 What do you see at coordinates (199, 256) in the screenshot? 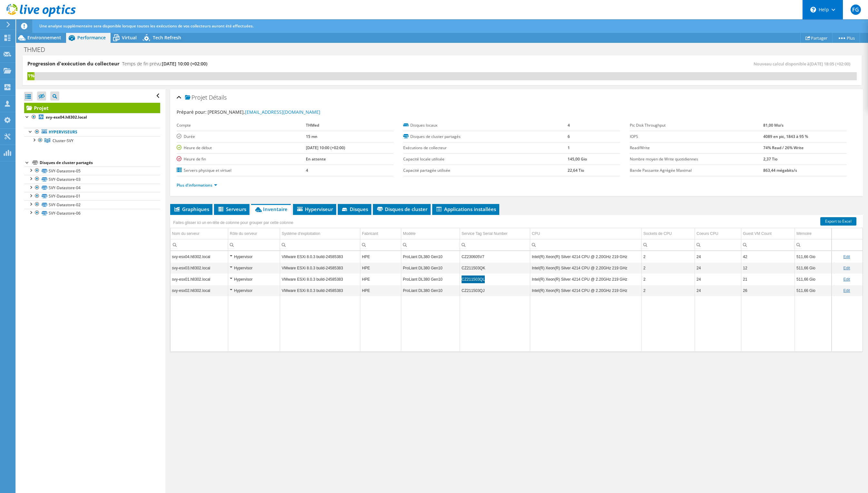
I see `td: Column Nom du serveur, Value svy-esx04.h8302.local` at bounding box center [199, 256].